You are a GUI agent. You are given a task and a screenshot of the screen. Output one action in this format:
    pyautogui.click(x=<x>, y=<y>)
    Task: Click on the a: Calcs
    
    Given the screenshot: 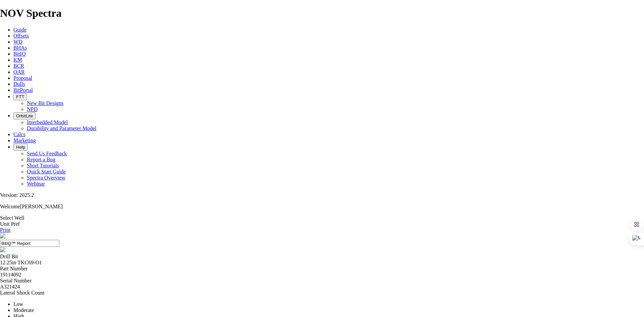 What is the action you would take?
    pyautogui.click(x=20, y=135)
    